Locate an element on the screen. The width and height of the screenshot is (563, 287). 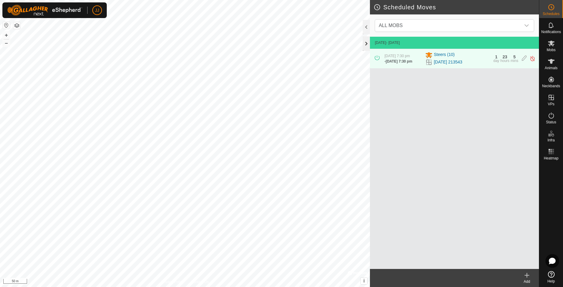
span: Steers (10) is located at coordinates (444, 55).